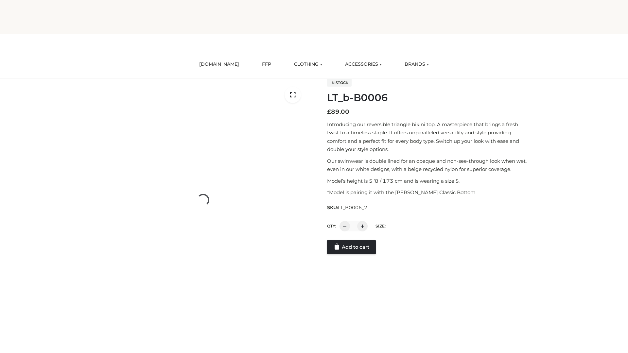 The width and height of the screenshot is (628, 353). Describe the element at coordinates (347, 208) in the screenshot. I see `span: SKU:` at that location.